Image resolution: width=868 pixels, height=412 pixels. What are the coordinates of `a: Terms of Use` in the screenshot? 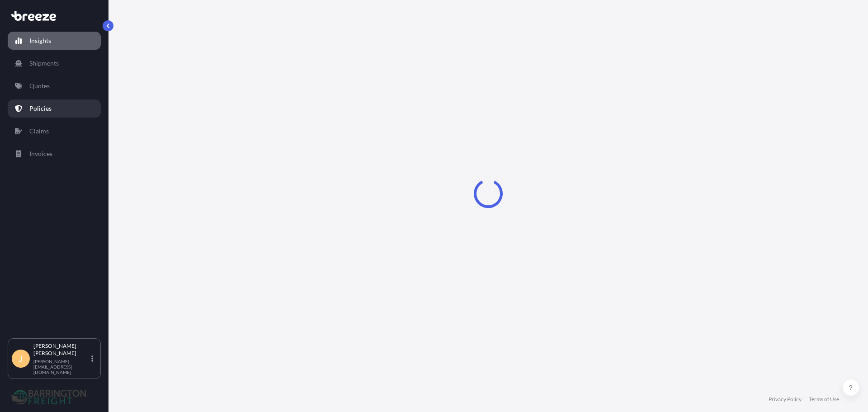 It's located at (824, 399).